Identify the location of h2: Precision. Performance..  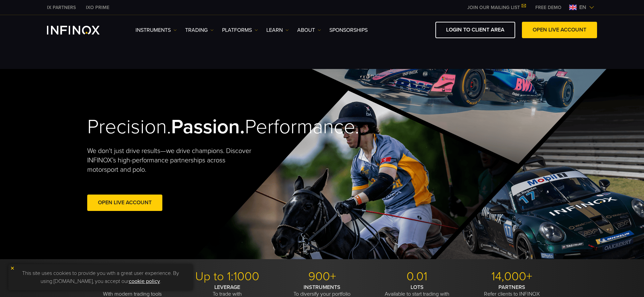
(193, 127).